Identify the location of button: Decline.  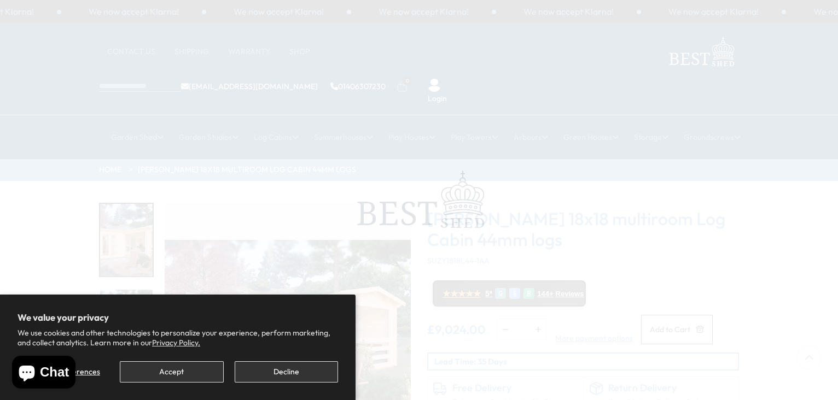
(286, 372).